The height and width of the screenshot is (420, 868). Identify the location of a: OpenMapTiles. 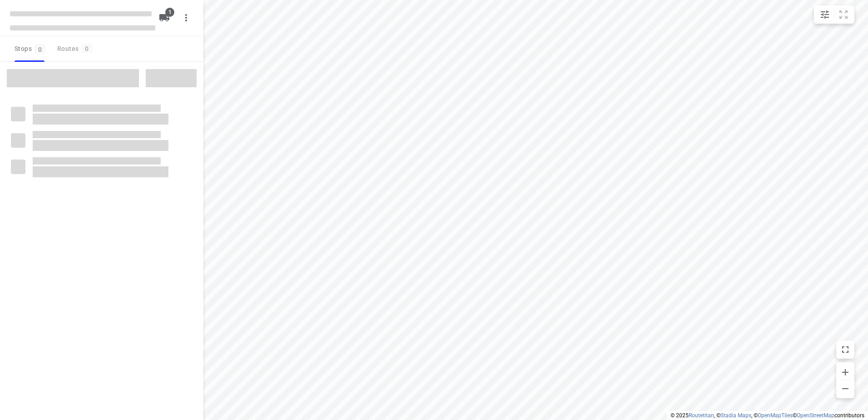
(775, 415).